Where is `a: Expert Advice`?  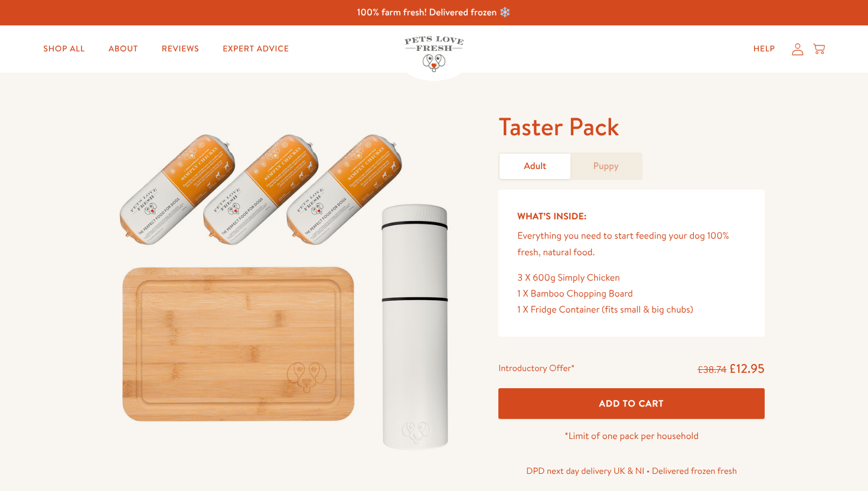
a: Expert Advice is located at coordinates (256, 49).